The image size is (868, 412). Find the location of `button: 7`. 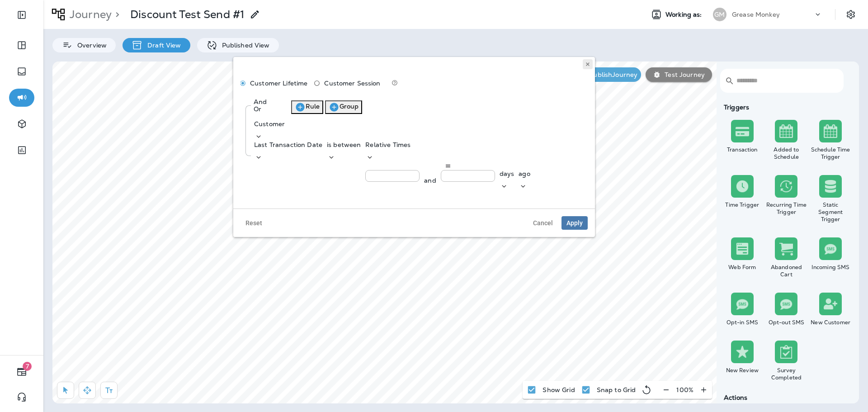

button: 7 is located at coordinates (22, 372).